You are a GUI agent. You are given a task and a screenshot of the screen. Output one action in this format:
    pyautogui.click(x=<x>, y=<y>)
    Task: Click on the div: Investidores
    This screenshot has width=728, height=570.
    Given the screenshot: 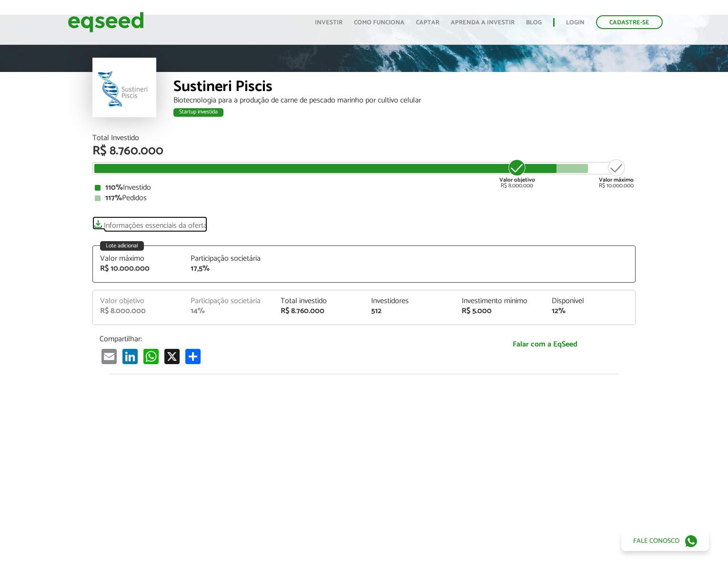 What is the action you would take?
    pyautogui.click(x=409, y=301)
    